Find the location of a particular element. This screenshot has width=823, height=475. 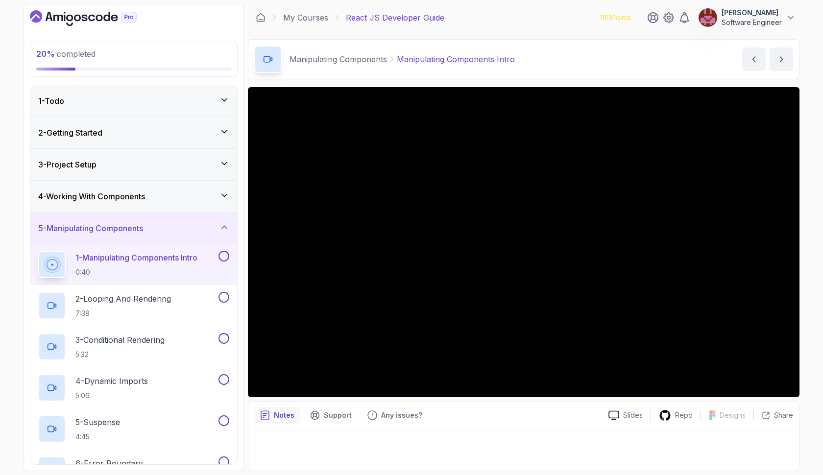

p: 5:32 is located at coordinates (120, 355).